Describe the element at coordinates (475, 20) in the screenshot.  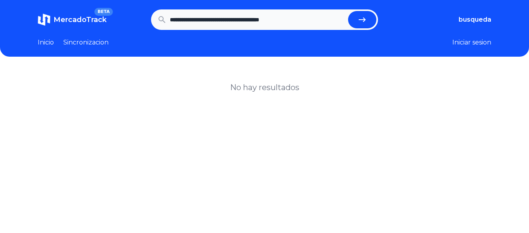
I see `span: busqueda` at that location.